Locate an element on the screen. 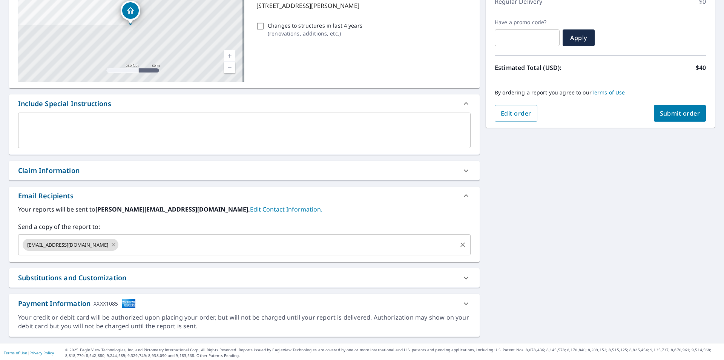 The height and width of the screenshot is (360, 724). button: Edit order is located at coordinates (516, 113).